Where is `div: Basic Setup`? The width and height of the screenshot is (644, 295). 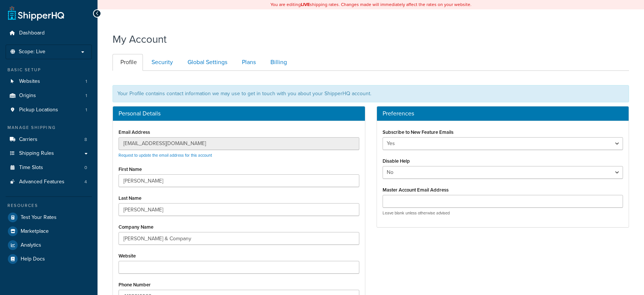
div: Basic Setup is located at coordinates (49, 69).